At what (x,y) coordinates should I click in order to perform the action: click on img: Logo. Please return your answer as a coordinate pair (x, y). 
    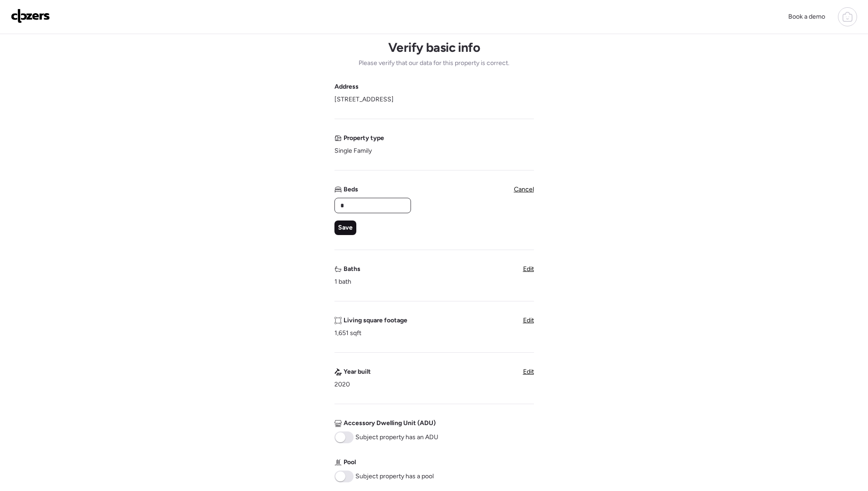
    Looking at the image, I should click on (31, 16).